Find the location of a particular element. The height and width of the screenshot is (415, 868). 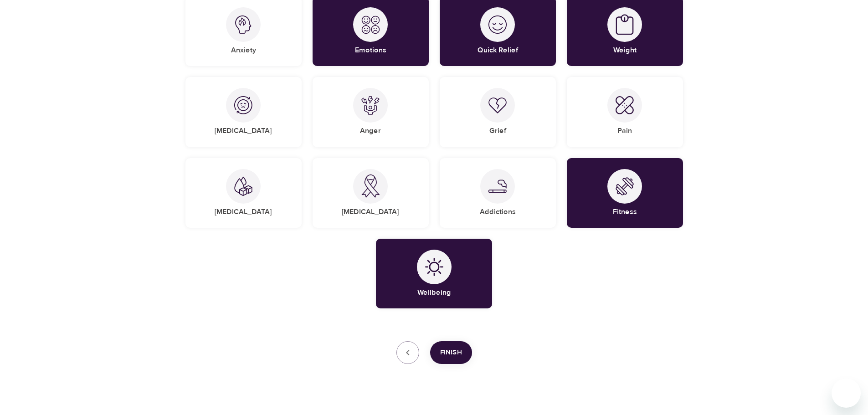

div: AddictionsAddictions is located at coordinates (498, 193).